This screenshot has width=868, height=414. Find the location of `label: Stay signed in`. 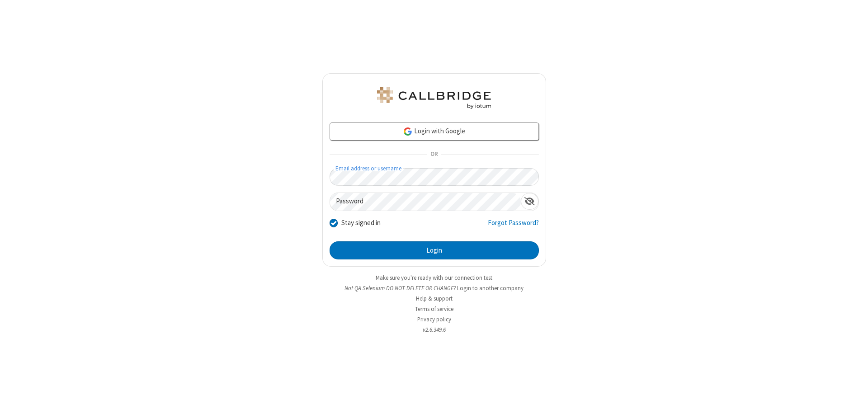

label: Stay signed in is located at coordinates (361, 223).